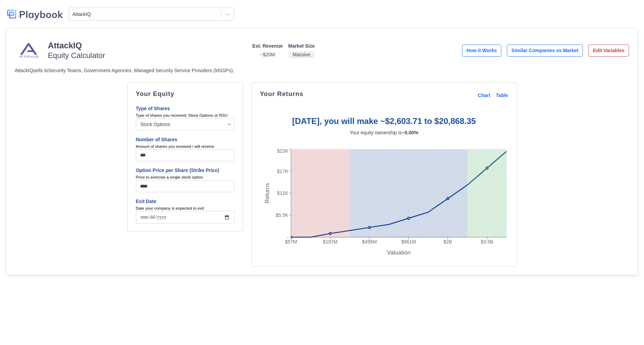 The height and width of the screenshot is (345, 644). I want to click on small: Amount of shares you received / will receive, so click(185, 146).